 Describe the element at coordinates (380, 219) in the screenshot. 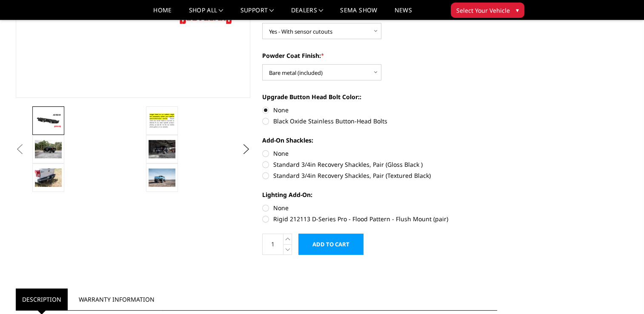

I see `label: Rigid 212113 D-Series Pro - Flood Pattern - Flush Mount (pair)` at that location.